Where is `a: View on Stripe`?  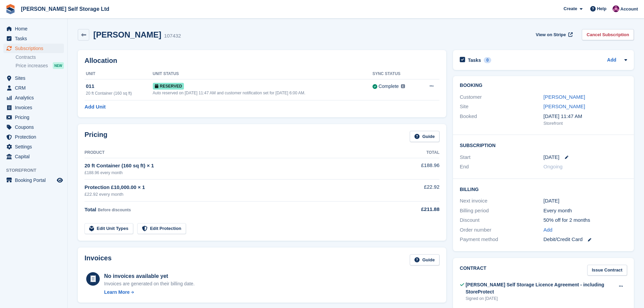
a: View on Stripe is located at coordinates (553, 34).